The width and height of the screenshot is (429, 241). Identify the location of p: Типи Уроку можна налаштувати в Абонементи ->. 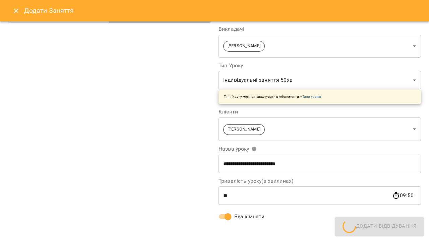
(273, 97).